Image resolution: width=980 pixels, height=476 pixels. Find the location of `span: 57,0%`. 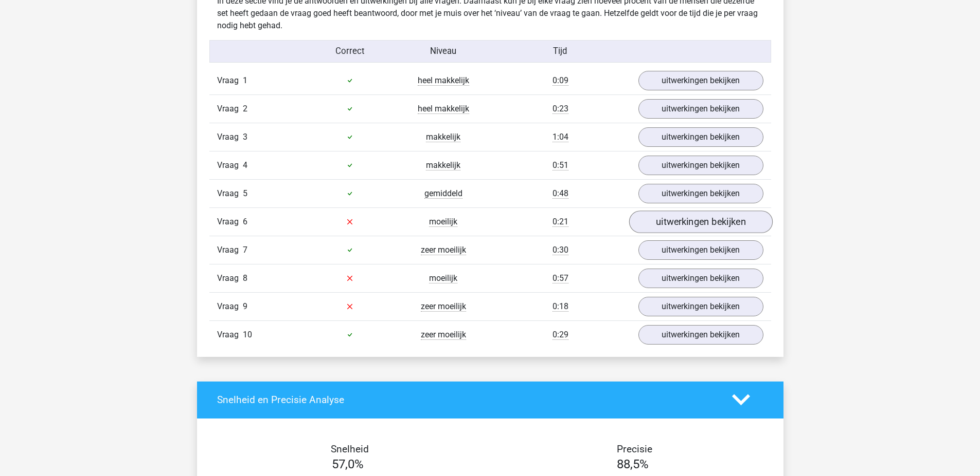

span: 57,0% is located at coordinates (348, 465).